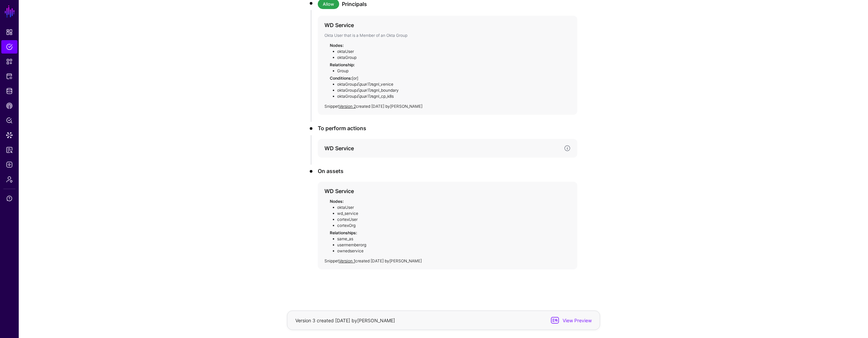 The height and width of the screenshot is (338, 868). I want to click on span: Logs, so click(9, 165).